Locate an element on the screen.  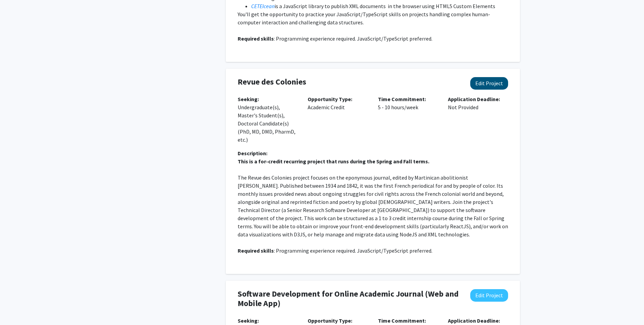
p: Undergraduate(s), Master's Student(s), Doctoral Candidate(s) (PhD, MD, DMD, PharmD, etc.) is located at coordinates (268, 119).